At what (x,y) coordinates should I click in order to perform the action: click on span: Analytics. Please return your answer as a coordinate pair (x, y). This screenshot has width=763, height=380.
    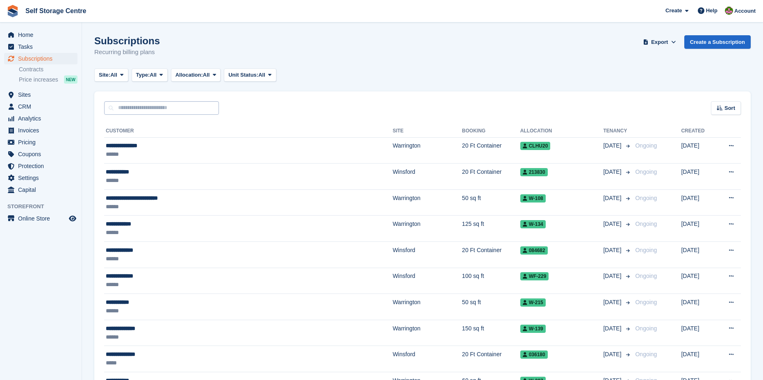
    Looking at the image, I should click on (43, 119).